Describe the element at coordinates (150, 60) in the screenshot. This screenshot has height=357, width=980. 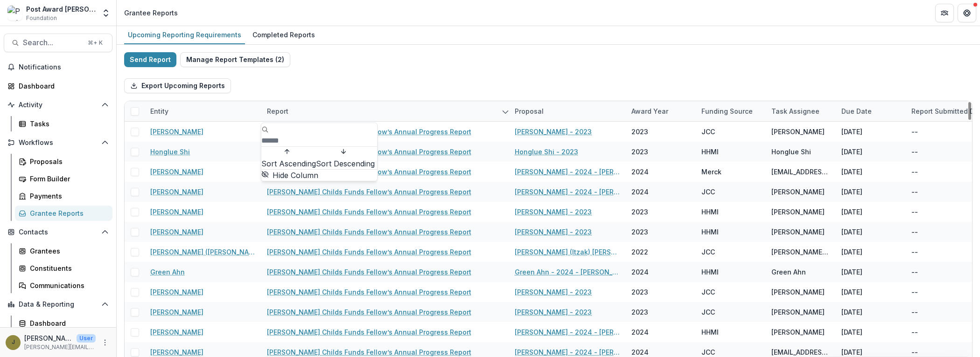
I see `button: Send Report` at that location.